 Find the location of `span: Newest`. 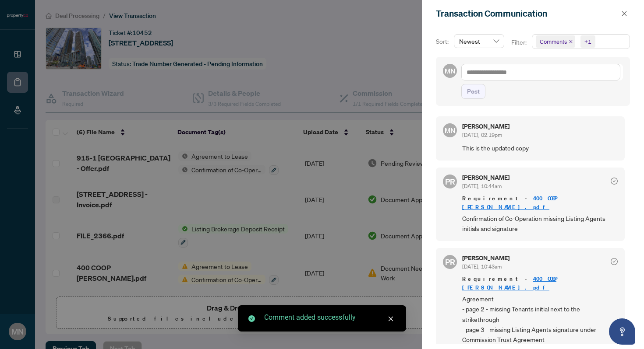

span: Newest is located at coordinates (478, 41).